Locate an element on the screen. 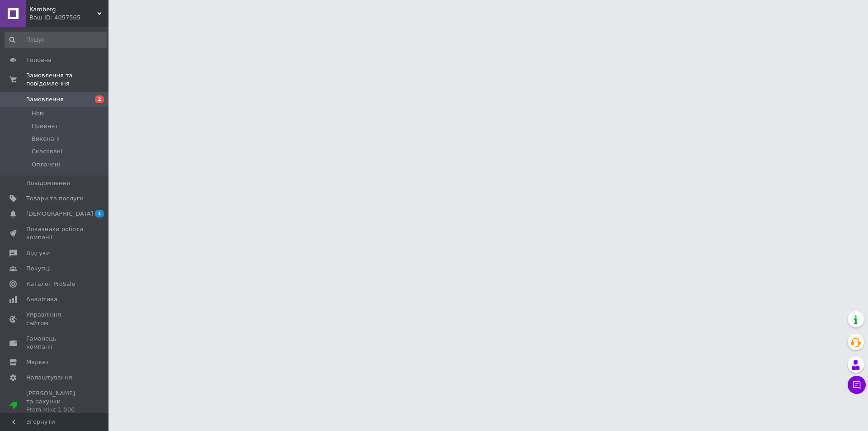  span: Замовлення is located at coordinates (45, 100).